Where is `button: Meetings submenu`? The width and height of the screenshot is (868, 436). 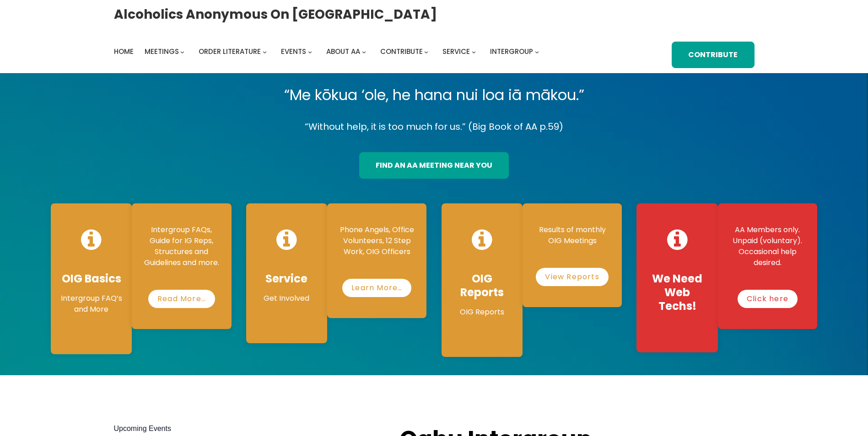
button: Meetings submenu is located at coordinates (182, 51).